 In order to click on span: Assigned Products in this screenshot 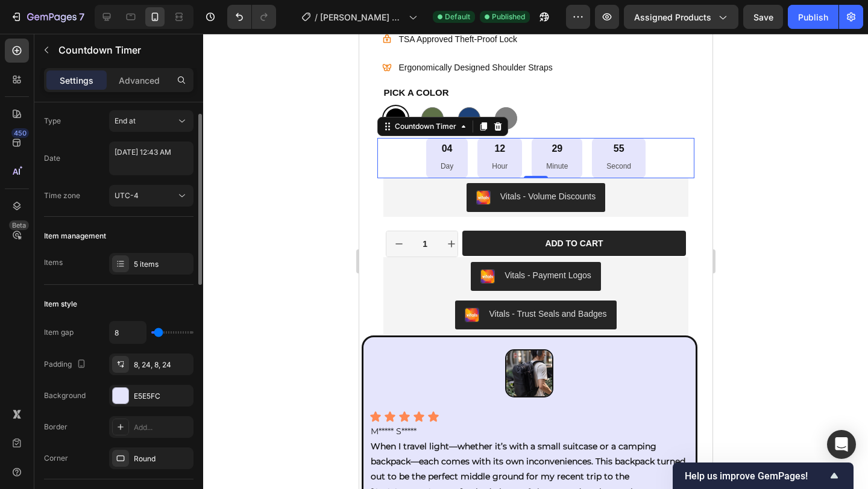, I will do `click(673, 17)`.